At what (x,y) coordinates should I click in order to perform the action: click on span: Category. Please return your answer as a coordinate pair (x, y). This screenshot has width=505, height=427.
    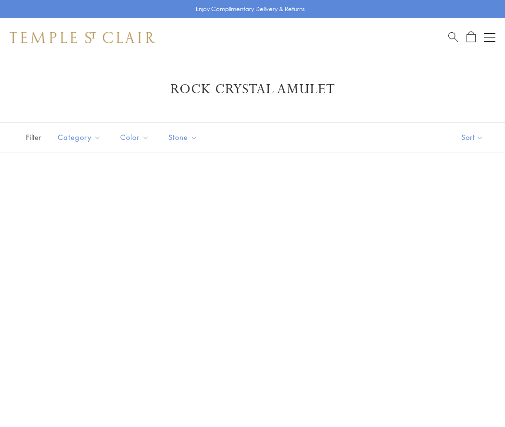
    Looking at the image, I should click on (80, 137).